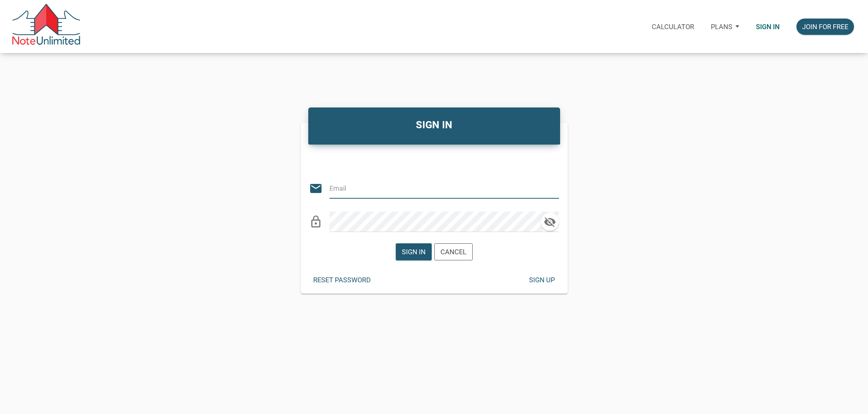 The image size is (868, 414). Describe the element at coordinates (825, 26) in the screenshot. I see `a: Join for free` at that location.